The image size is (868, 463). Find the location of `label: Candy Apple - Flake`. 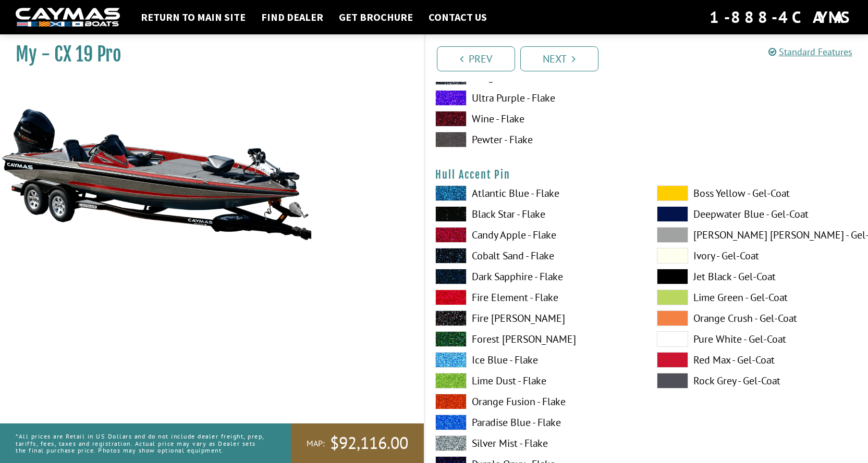

label: Candy Apple - Flake is located at coordinates (536, 235).